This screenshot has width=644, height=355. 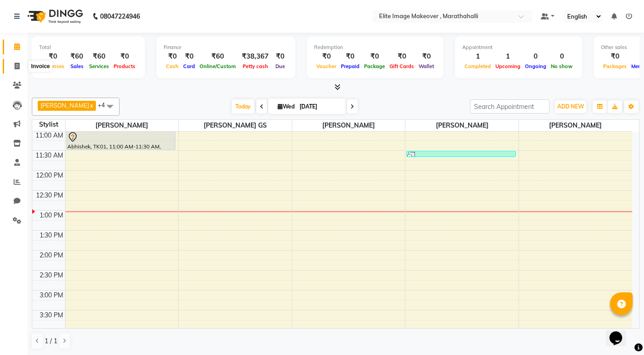 What do you see at coordinates (40, 66) in the screenshot?
I see `div: Invoice` at bounding box center [40, 66].